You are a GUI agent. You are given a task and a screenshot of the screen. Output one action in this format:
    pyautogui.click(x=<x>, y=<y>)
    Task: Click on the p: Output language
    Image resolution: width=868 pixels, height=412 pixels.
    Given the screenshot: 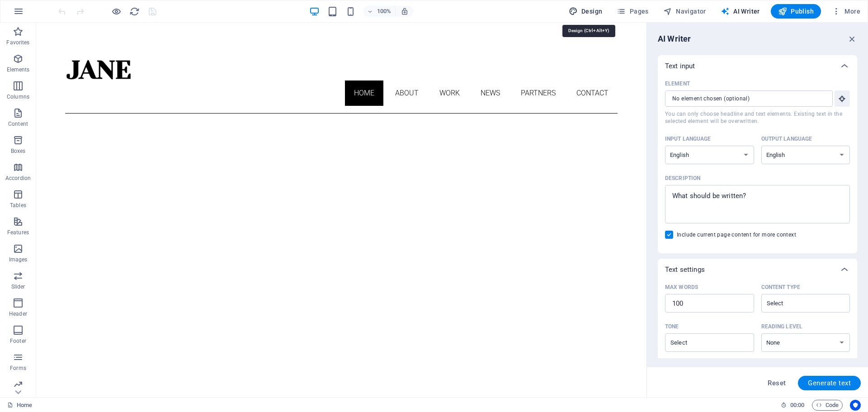 What is the action you would take?
    pyautogui.click(x=786, y=139)
    